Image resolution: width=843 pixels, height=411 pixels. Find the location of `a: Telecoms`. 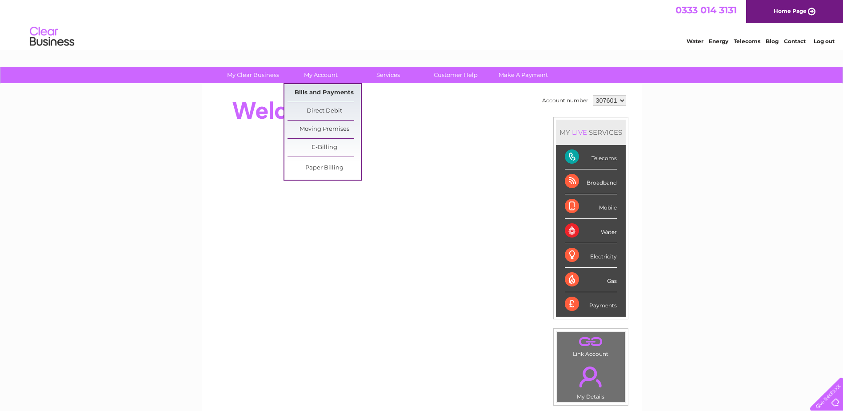

a: Telecoms is located at coordinates (747, 41).